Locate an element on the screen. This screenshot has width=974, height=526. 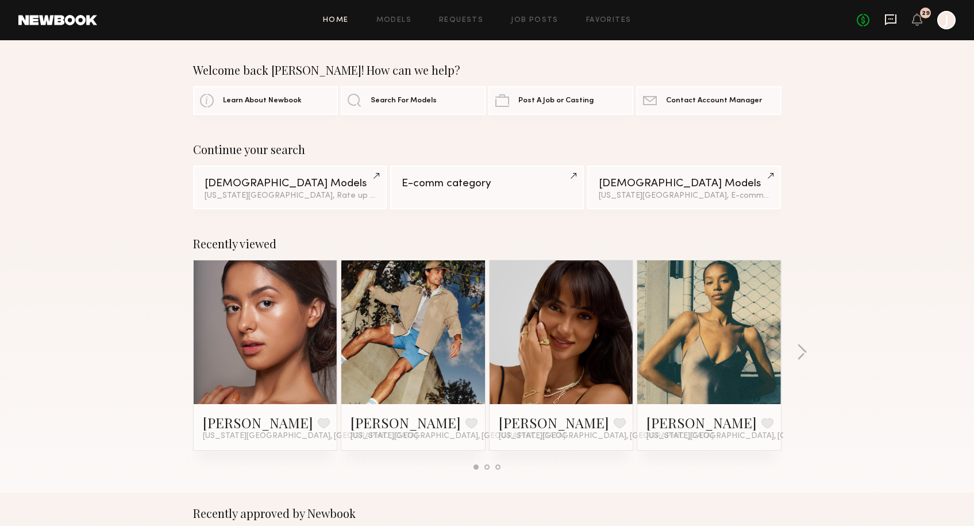
span: Search For Models is located at coordinates (403, 101).